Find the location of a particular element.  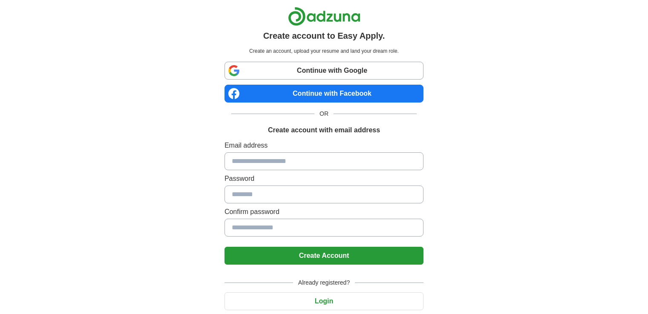

label: Password is located at coordinates (324, 179).